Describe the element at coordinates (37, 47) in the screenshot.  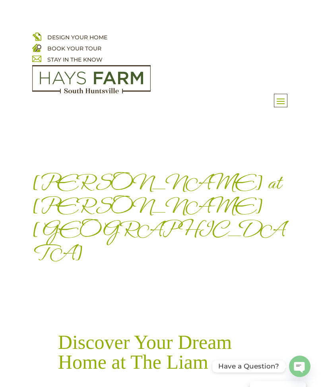
I see `img: book your home tour` at that location.